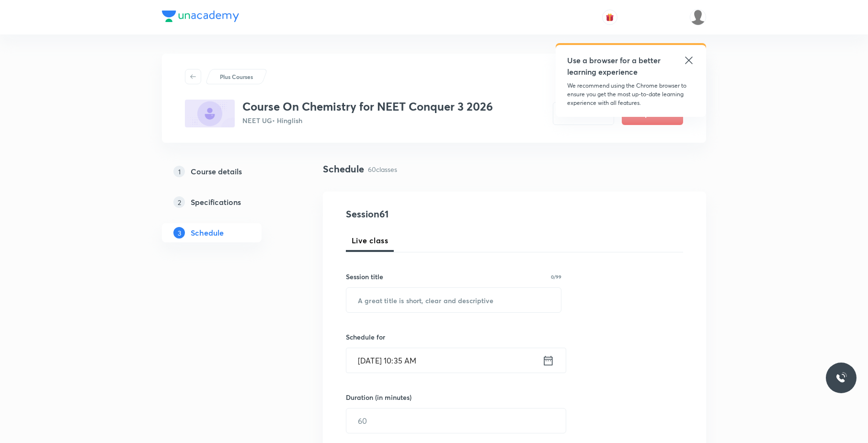  Describe the element at coordinates (456, 420) in the screenshot. I see `input: 60` at that location.